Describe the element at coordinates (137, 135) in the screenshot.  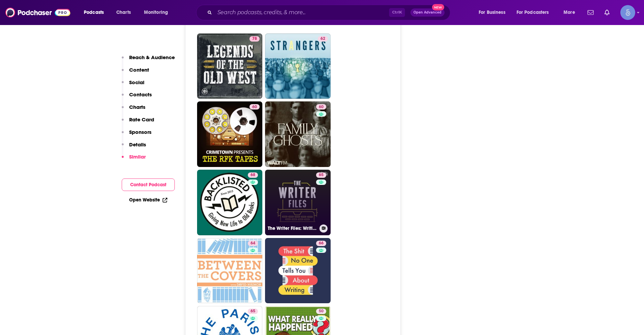
I see `button: Sponsors` at that location.